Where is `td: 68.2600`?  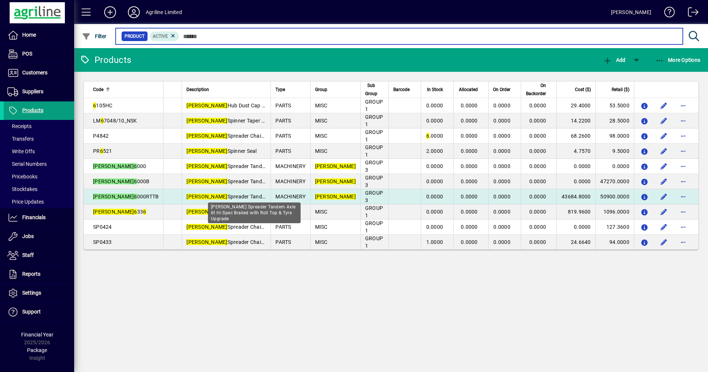
td: 68.2600 is located at coordinates (575, 136).